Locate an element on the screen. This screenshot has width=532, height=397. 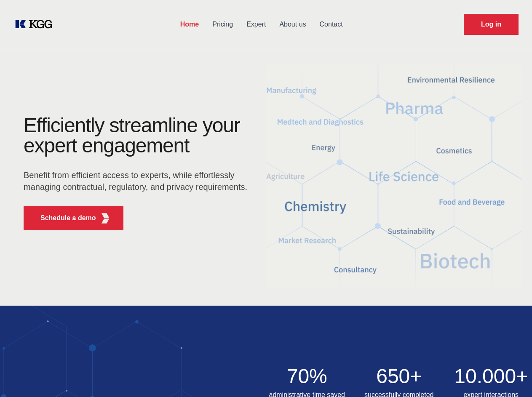
h2: 70% is located at coordinates (307, 376).